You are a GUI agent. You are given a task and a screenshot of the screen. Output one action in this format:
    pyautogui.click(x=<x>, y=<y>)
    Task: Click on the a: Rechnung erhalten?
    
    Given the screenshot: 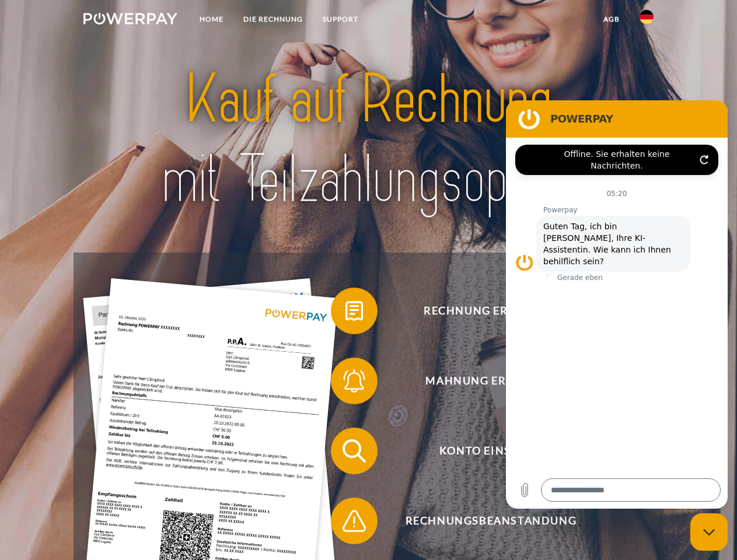 What is the action you would take?
    pyautogui.click(x=483, y=311)
    